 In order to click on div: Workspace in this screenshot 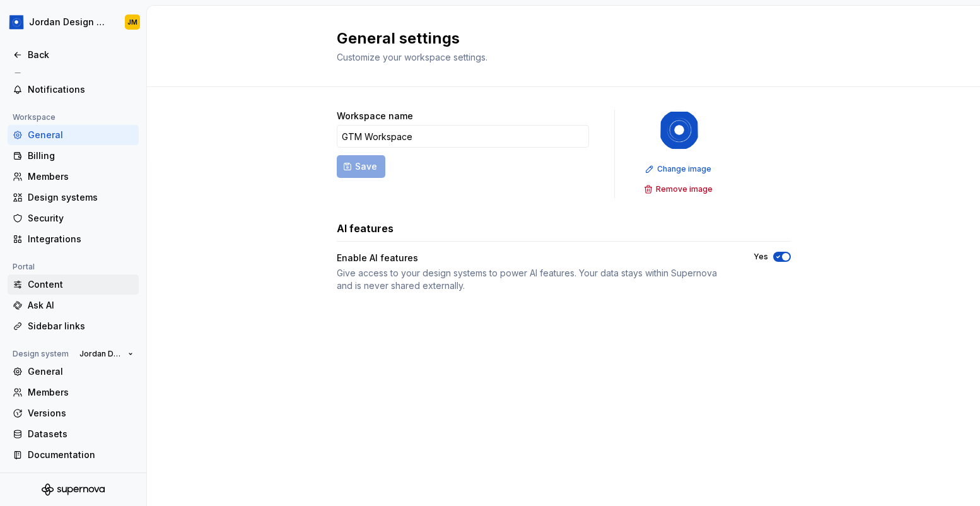, I will do `click(34, 117)`.